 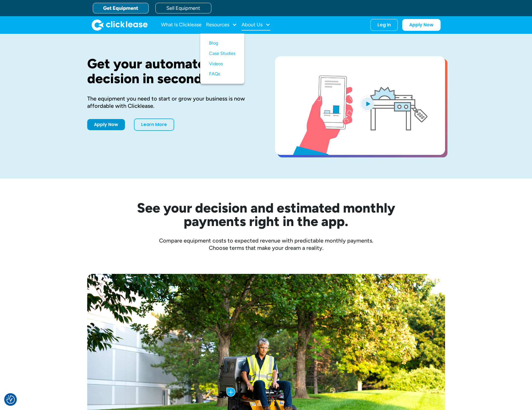 I want to click on img: Plus icon with blue background, so click(x=231, y=392).